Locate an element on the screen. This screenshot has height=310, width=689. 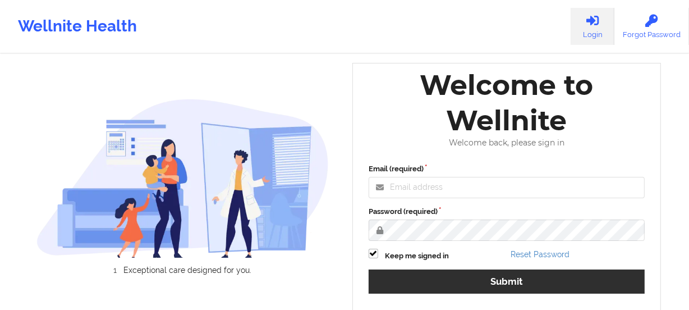
button: Submit is located at coordinates (506, 281).